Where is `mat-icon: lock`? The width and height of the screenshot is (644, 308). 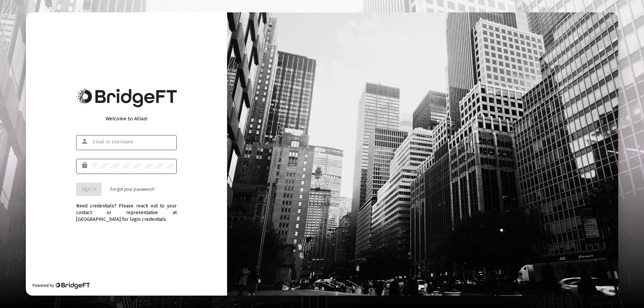 mat-icon: lock is located at coordinates (85, 165).